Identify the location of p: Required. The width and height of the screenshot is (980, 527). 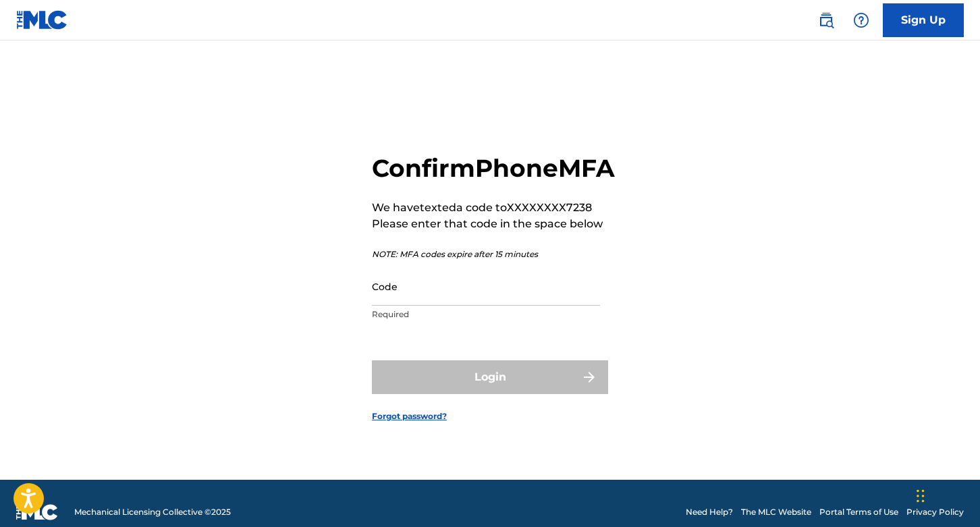
(486, 315).